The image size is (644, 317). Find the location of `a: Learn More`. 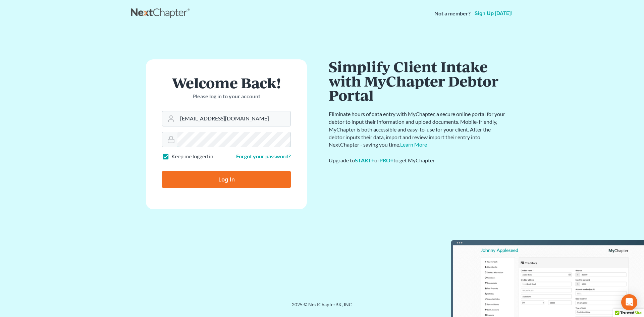

a: Learn More is located at coordinates (414, 144).